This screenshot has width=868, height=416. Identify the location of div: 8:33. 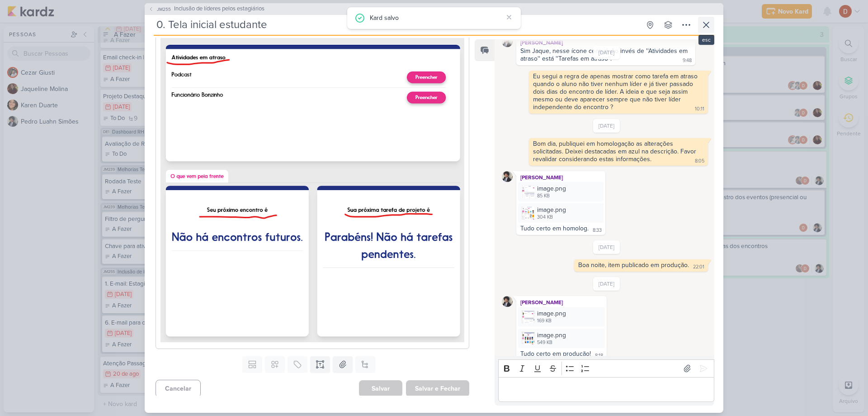
(597, 230).